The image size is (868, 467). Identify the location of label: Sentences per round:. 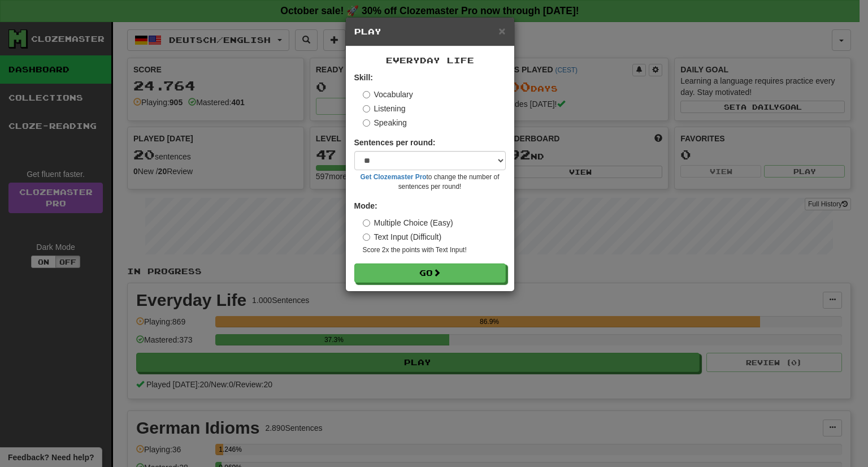
(395, 142).